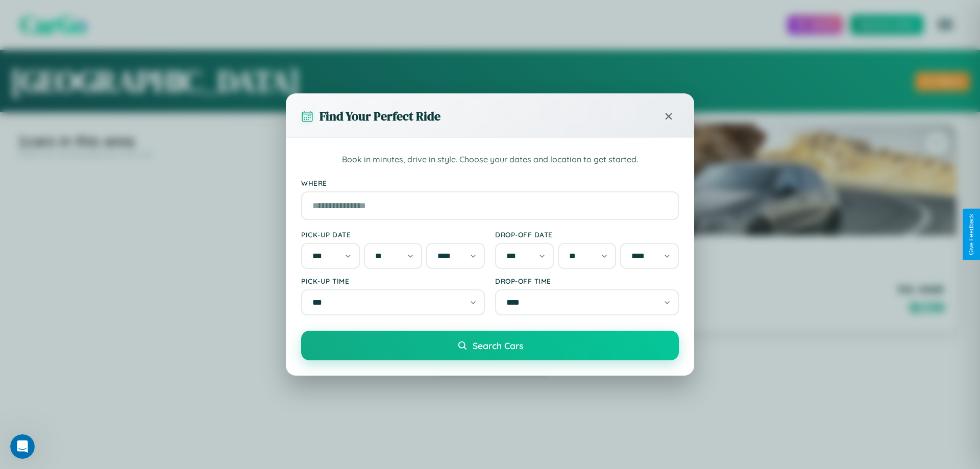 This screenshot has height=469, width=980. I want to click on span: Search Cars, so click(498, 345).